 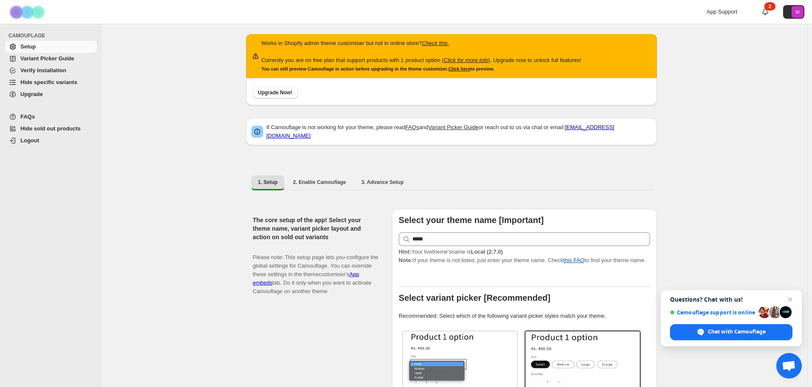 What do you see at coordinates (789, 366) in the screenshot?
I see `a: Open chat` at bounding box center [789, 366].